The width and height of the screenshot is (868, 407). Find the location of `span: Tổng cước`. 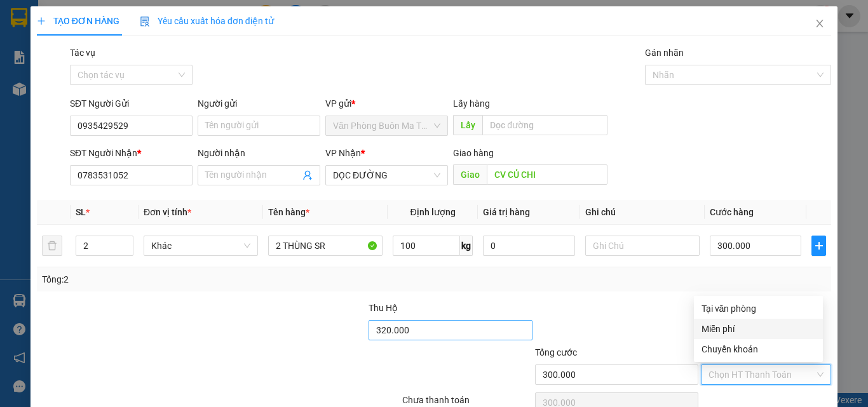

span: Tổng cước is located at coordinates (556, 352).